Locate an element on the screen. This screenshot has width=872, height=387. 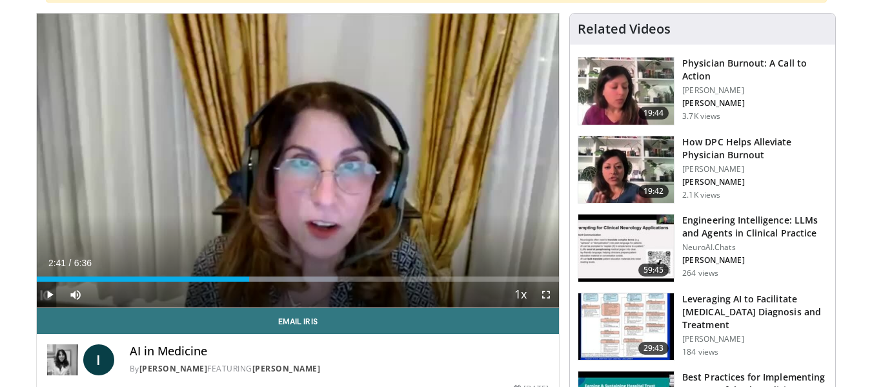
h4: AI in Medicine is located at coordinates (340, 351).